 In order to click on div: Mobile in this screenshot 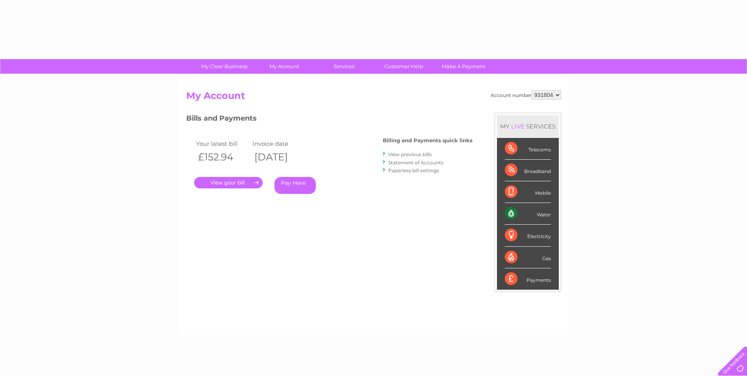, I will do `click(527, 192)`.